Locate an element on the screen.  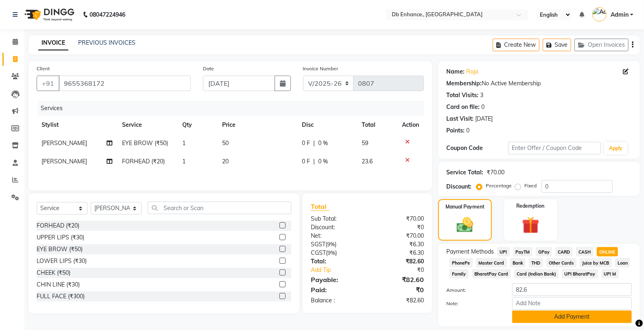
span: CARD is located at coordinates (564, 251).